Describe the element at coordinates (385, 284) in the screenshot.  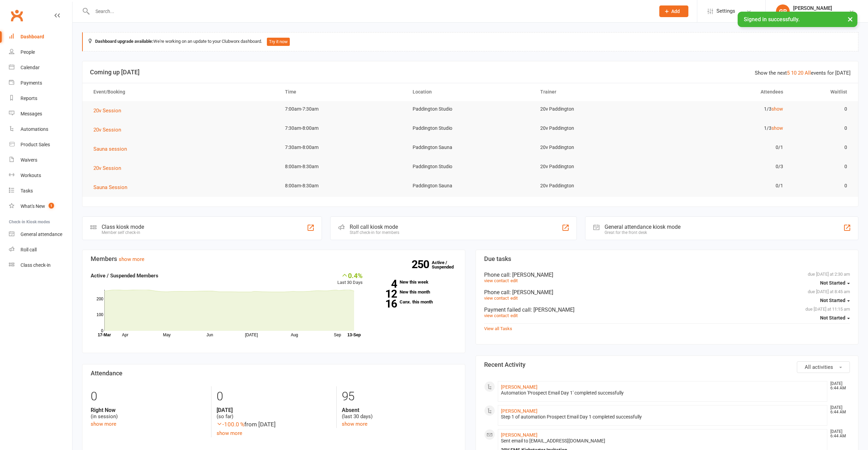
I see `strong: 4` at that location.